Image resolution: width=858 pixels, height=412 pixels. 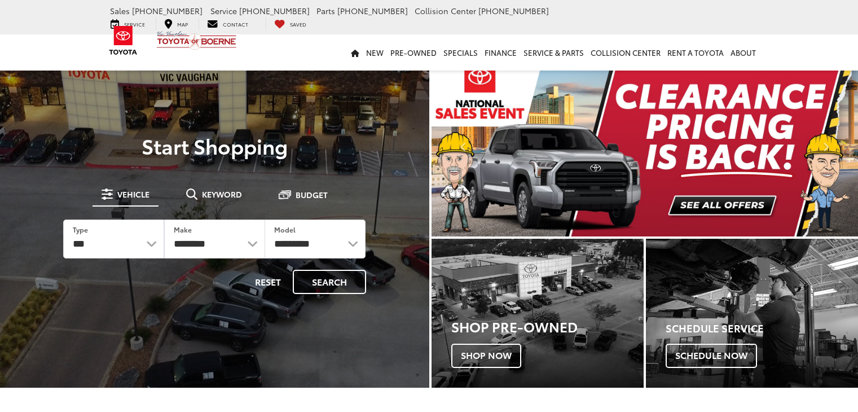 What do you see at coordinates (222, 194) in the screenshot?
I see `span: Keyword` at bounding box center [222, 194].